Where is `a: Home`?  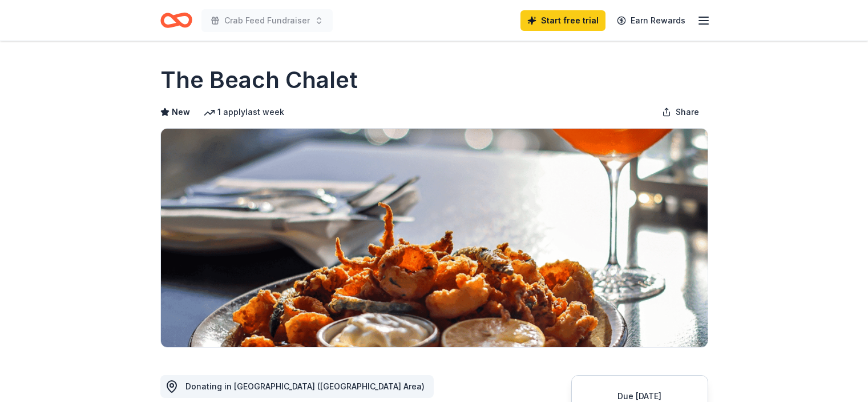 a: Home is located at coordinates (177, 20).